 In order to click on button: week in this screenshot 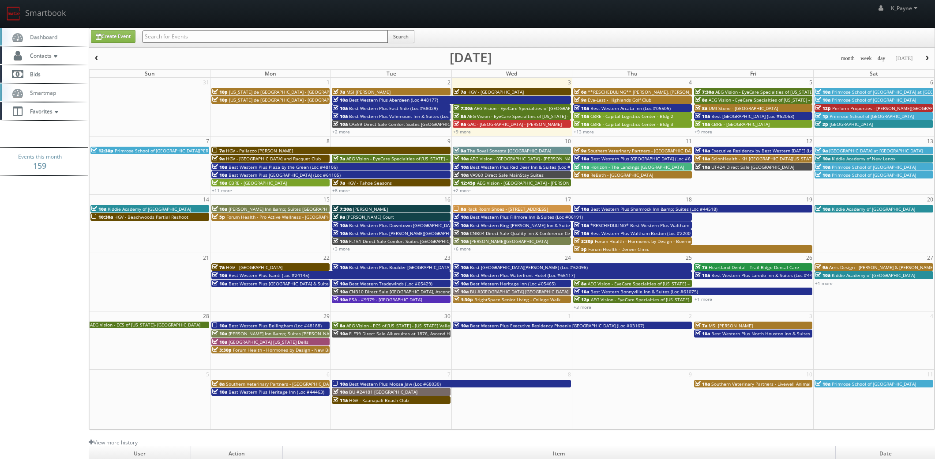, I will do `click(866, 58)`.